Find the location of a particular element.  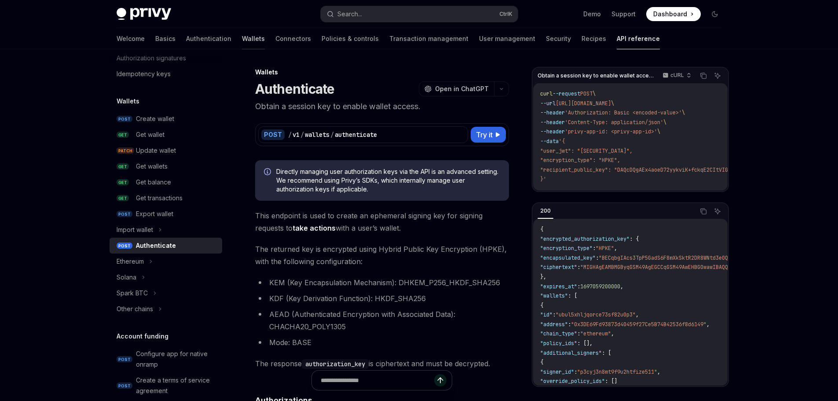

div: 200 is located at coordinates (546, 211).